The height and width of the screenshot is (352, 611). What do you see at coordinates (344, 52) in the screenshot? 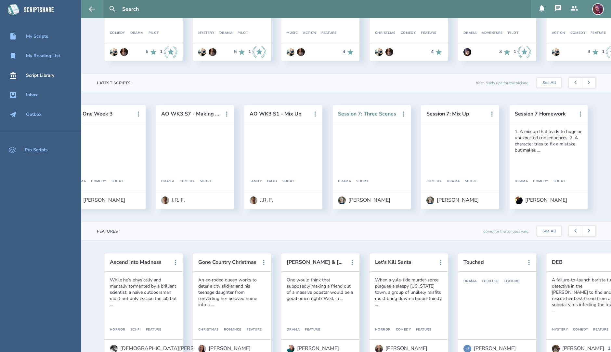
I see `div: 4` at bounding box center [344, 52].